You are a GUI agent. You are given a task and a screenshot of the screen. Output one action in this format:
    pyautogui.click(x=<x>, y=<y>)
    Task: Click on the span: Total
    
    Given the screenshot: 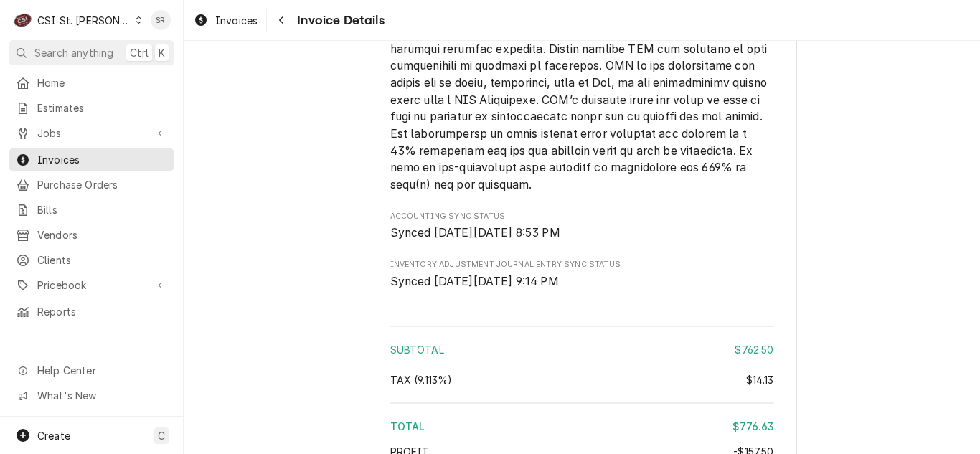 What is the action you would take?
    pyautogui.click(x=408, y=426)
    